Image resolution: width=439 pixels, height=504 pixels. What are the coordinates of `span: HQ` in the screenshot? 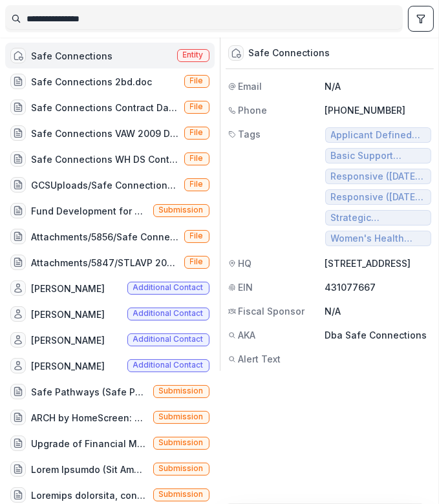 It's located at (246, 263).